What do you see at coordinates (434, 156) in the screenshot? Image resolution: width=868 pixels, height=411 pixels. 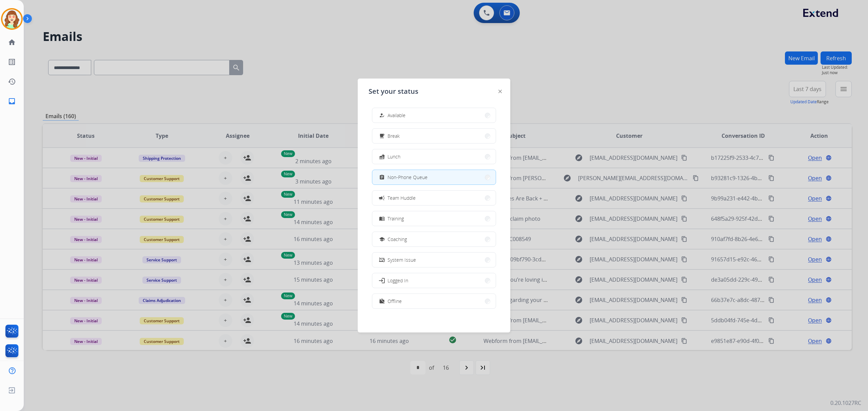 I see `button: Lunch` at bounding box center [434, 156].